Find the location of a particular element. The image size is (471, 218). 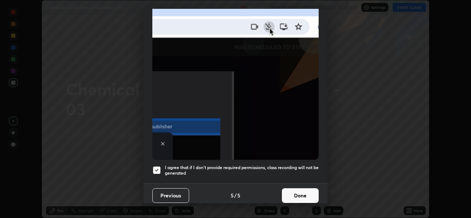

button: Done is located at coordinates (300, 196).